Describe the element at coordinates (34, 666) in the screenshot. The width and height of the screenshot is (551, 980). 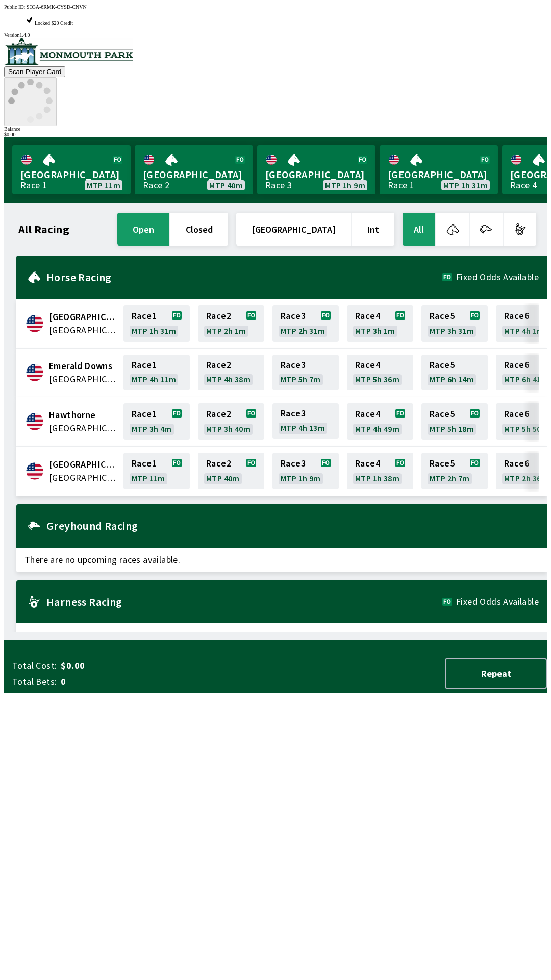
I see `span: Total Cost:` at that location.